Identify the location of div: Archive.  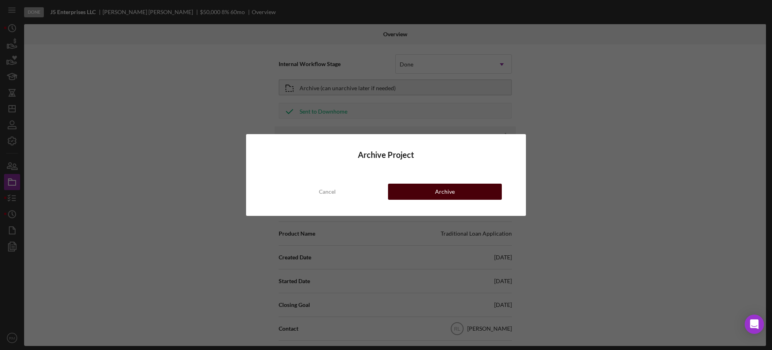
(445, 191).